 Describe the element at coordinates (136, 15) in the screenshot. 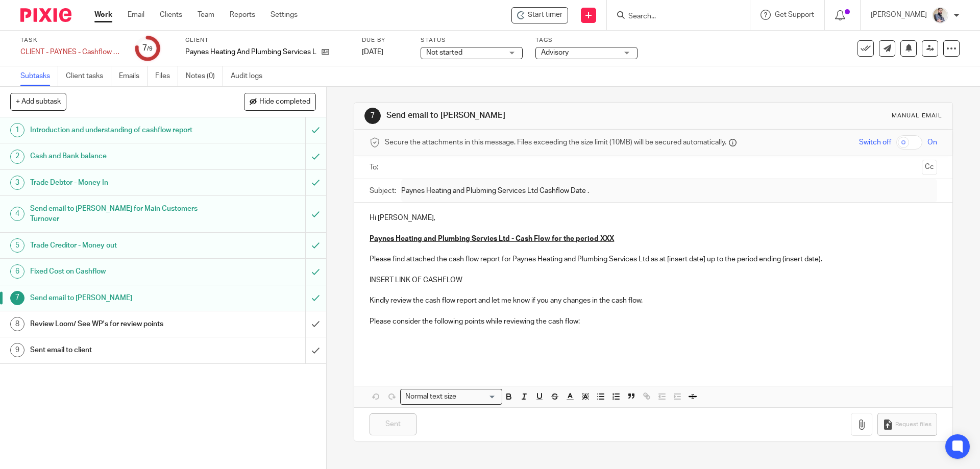

I see `a: Email` at that location.